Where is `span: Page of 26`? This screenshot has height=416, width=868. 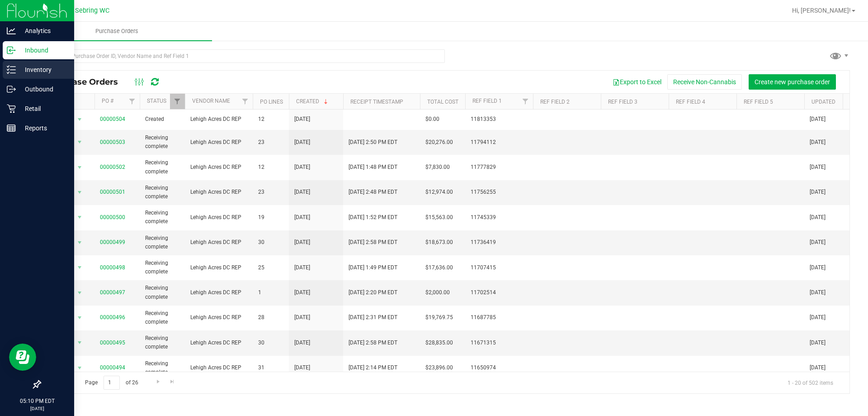 span: Page of 26 is located at coordinates (111, 382).